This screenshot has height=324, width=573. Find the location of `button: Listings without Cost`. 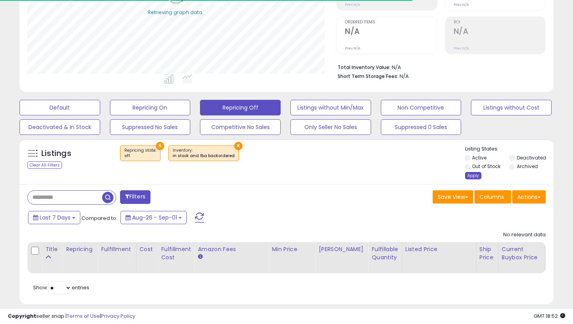

button: Listings without Cost is located at coordinates (511, 108).